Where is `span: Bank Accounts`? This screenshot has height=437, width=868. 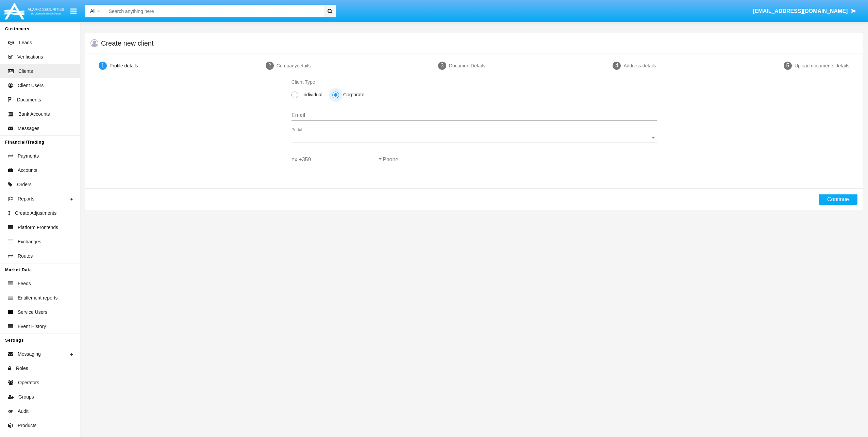 span: Bank Accounts is located at coordinates (34, 114).